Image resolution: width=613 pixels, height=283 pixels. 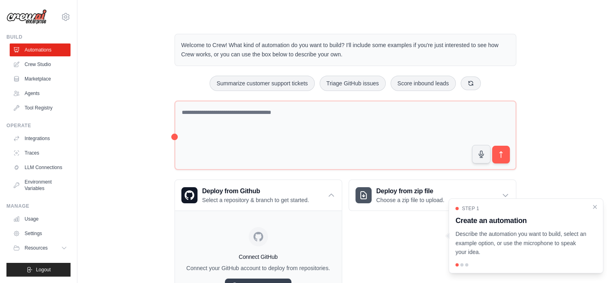 What do you see at coordinates (38, 270) in the screenshot?
I see `button: Logout` at bounding box center [38, 270].